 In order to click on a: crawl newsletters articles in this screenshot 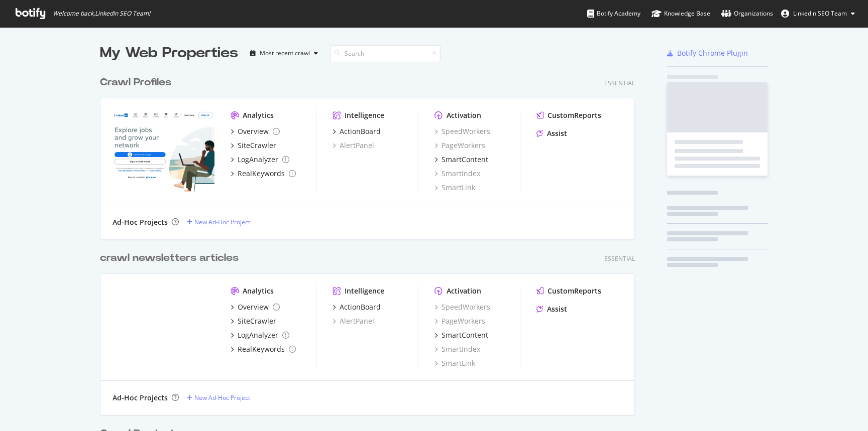, I will do `click(171, 258)`.